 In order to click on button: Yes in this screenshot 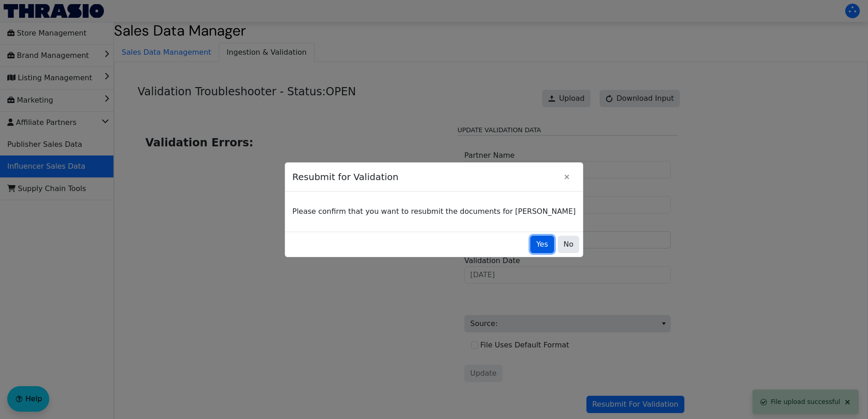, I will do `click(542, 244)`.